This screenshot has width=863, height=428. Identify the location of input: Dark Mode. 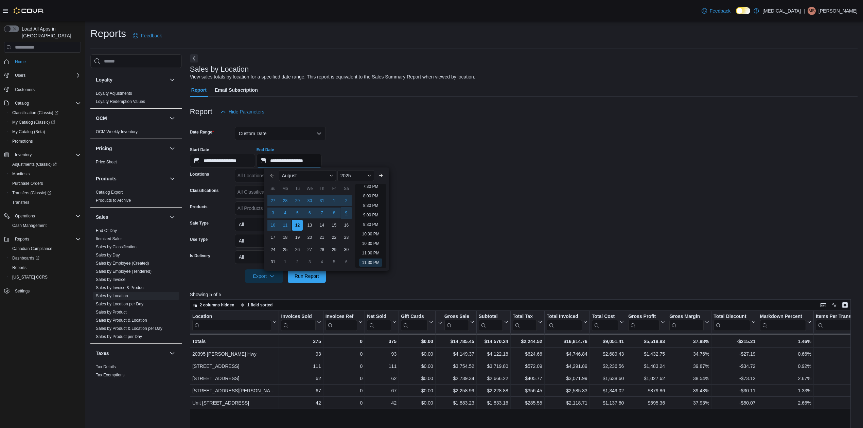
(743, 11).